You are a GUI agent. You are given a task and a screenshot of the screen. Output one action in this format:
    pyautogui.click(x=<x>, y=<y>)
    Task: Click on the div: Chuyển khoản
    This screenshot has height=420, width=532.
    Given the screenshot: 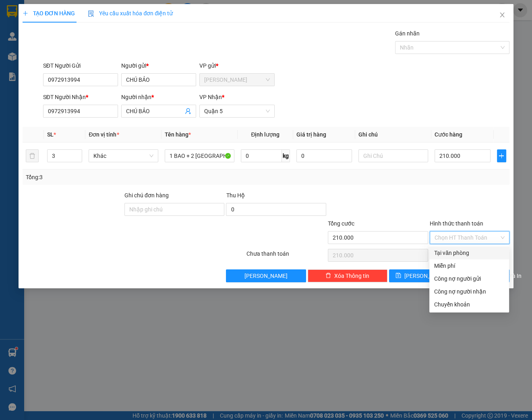 What is the action you would take?
    pyautogui.click(x=469, y=304)
    